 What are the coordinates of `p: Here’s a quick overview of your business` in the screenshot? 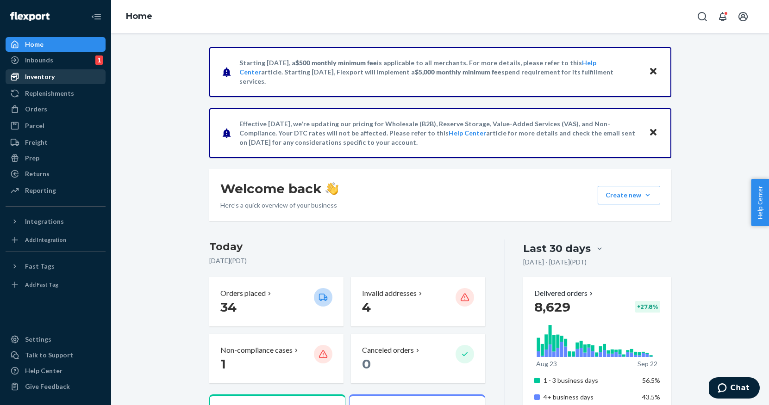 It's located at (279, 205).